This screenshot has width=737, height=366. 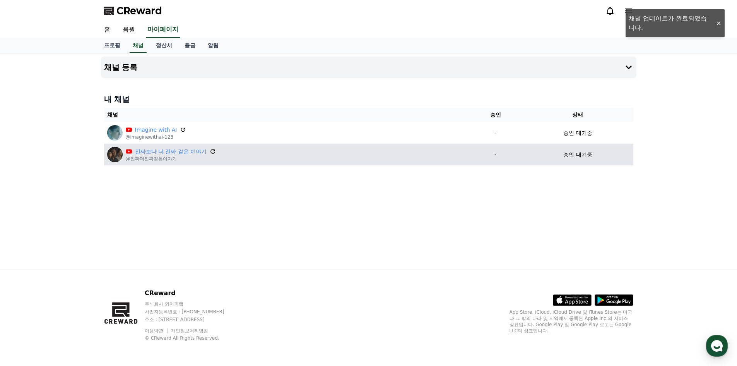 I want to click on a: 채널, so click(x=138, y=46).